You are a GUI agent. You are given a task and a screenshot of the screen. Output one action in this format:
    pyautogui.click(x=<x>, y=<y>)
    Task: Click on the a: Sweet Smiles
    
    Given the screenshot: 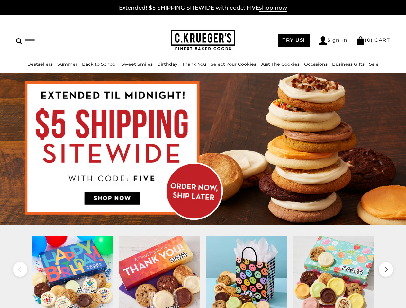 What is the action you would take?
    pyautogui.click(x=137, y=64)
    